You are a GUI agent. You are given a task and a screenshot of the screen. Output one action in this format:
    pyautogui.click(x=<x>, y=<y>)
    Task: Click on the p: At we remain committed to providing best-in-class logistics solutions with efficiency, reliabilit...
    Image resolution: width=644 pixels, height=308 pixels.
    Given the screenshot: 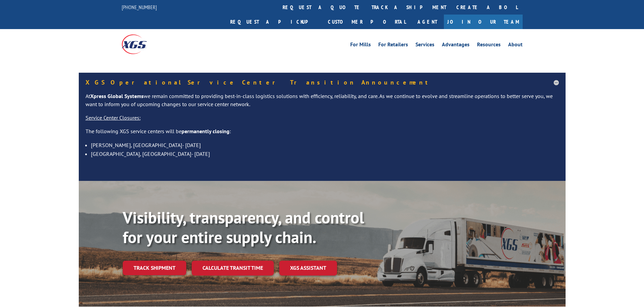 What is the action you would take?
    pyautogui.click(x=322, y=103)
    